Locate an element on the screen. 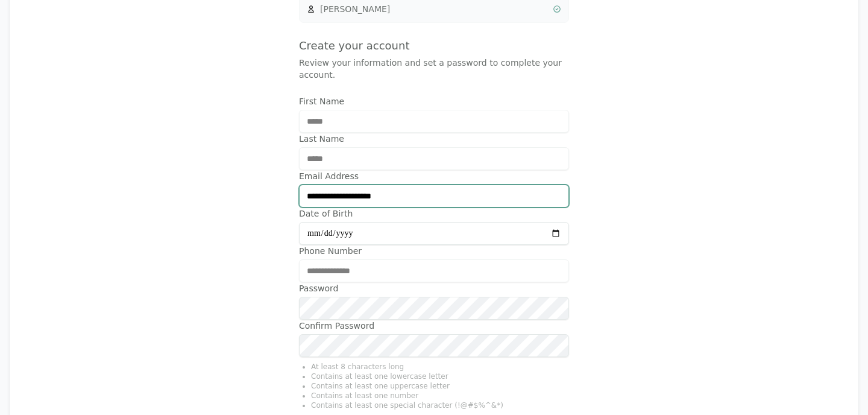 The height and width of the screenshot is (415, 868). h4: Create your account is located at coordinates (434, 46).